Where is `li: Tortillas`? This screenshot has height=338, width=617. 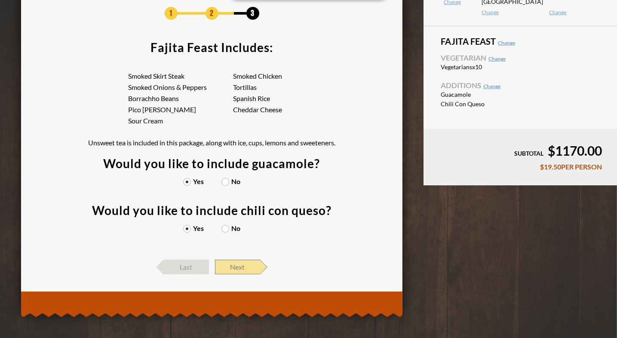 li: Tortillas is located at coordinates (285, 87).